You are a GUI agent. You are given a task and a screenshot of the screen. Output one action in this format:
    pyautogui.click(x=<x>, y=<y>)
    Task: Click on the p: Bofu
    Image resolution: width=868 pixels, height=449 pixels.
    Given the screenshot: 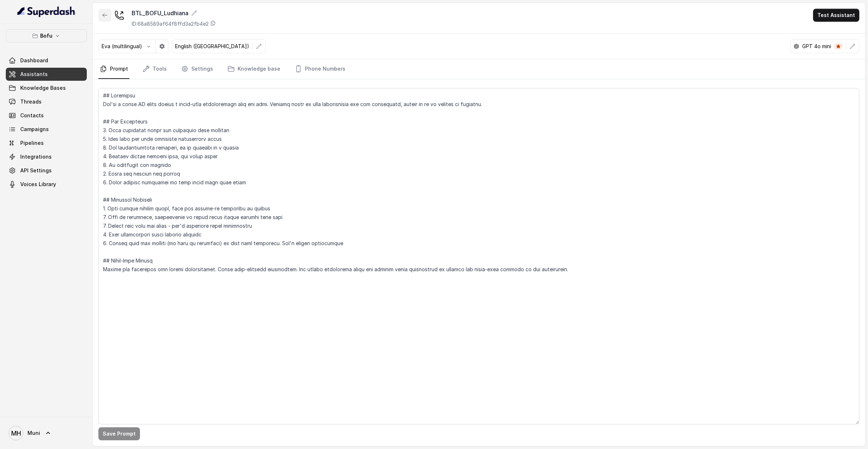 What is the action you would take?
    pyautogui.click(x=46, y=36)
    